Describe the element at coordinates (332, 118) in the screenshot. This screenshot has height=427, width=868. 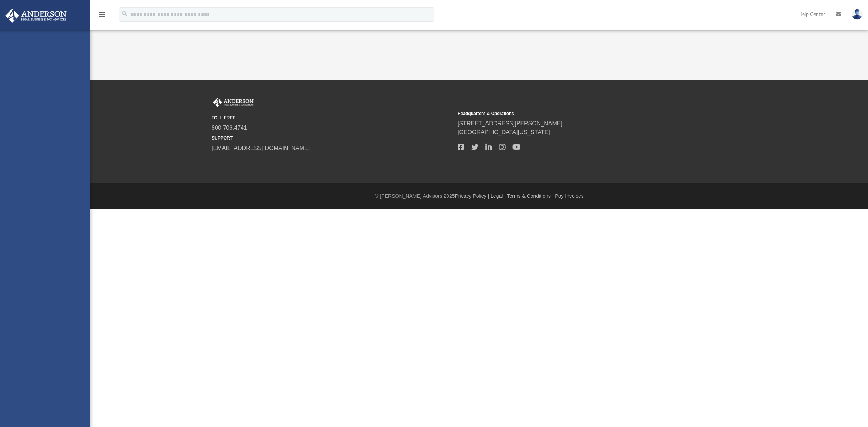
I see `small: TOLL FREE` at that location.